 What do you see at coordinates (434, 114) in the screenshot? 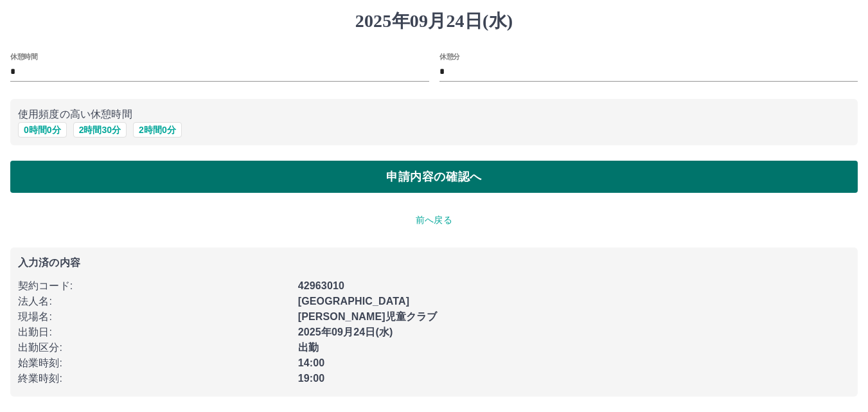
I see `p: 使用頻度の高い休憩時間` at bounding box center [434, 114].